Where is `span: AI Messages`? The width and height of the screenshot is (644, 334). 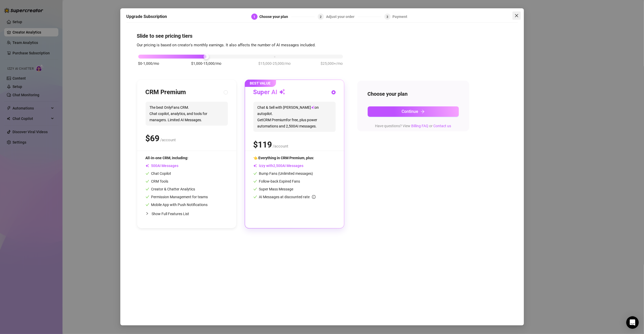
span: AI Messages is located at coordinates (162, 166).